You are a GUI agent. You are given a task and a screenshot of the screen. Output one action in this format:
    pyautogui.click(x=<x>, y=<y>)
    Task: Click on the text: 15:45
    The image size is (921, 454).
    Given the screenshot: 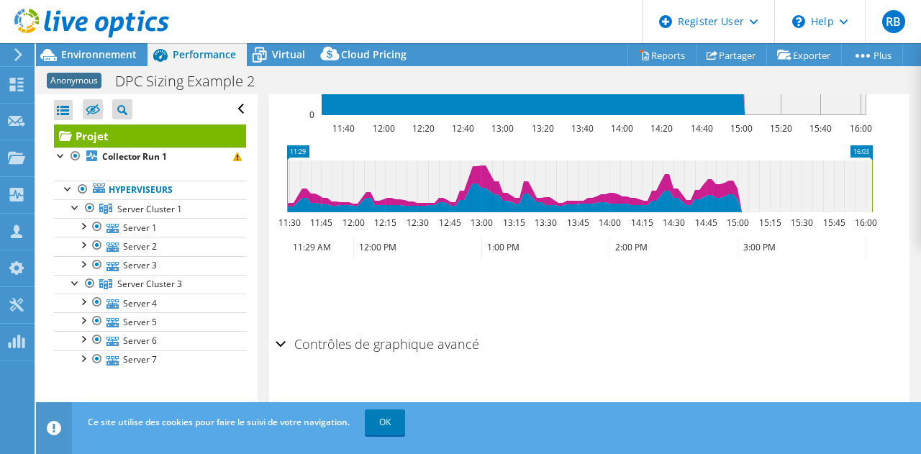 What is the action you would take?
    pyautogui.click(x=833, y=222)
    